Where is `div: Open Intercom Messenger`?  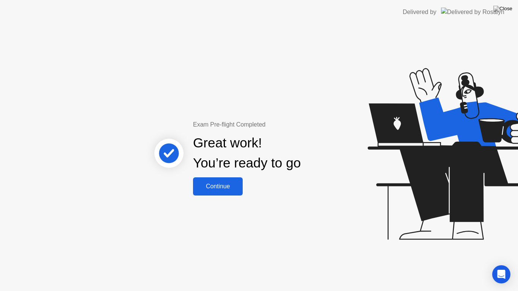
div: Open Intercom Messenger is located at coordinates (501, 275).